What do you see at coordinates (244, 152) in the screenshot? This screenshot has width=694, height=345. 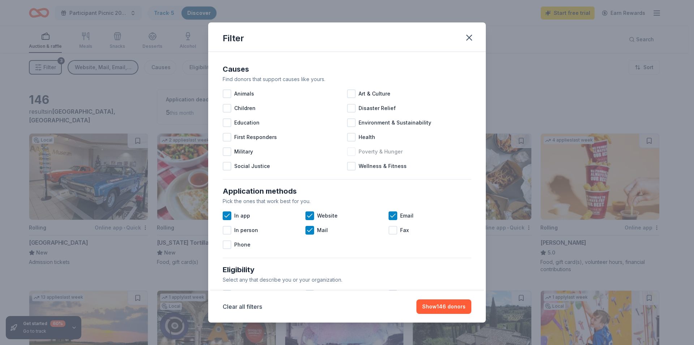 I see `span: Military` at bounding box center [244, 152].